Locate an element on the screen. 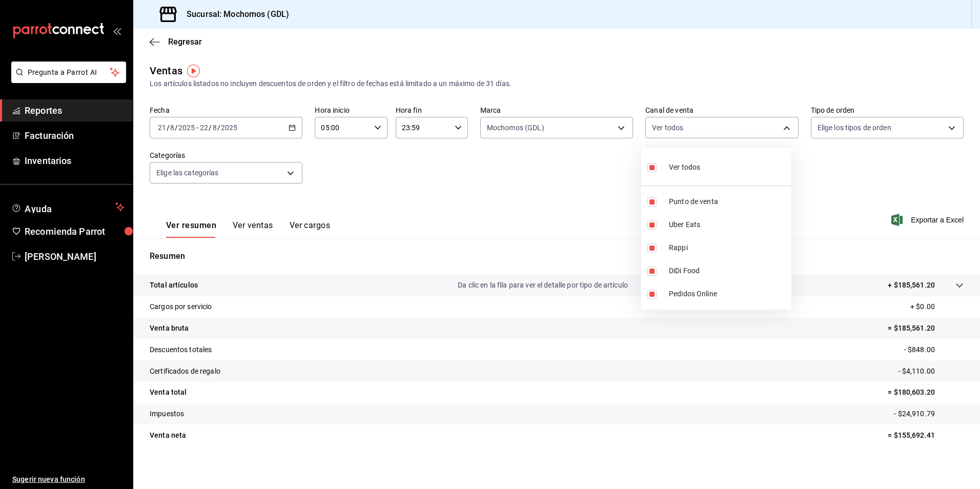 The image size is (980, 489). img: Tooltip marker is located at coordinates (193, 71).